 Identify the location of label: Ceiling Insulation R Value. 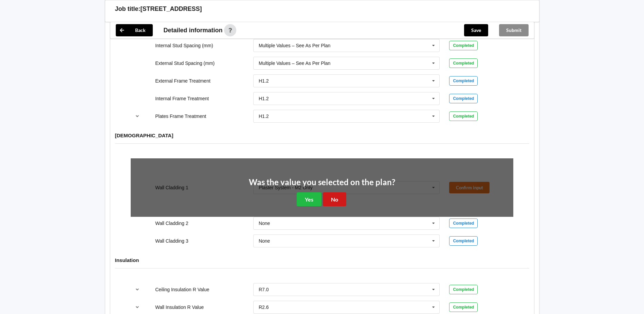
(182, 289).